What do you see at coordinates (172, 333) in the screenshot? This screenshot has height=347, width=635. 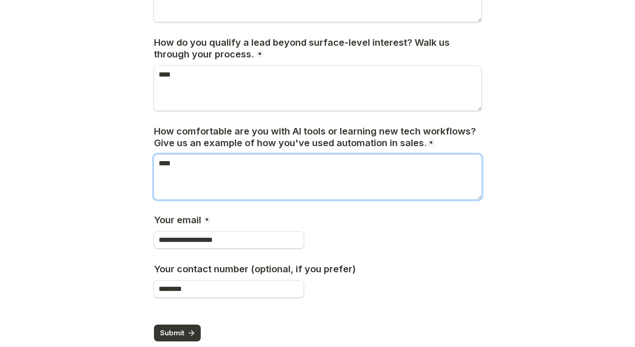 I see `span: Submit` at bounding box center [172, 333].